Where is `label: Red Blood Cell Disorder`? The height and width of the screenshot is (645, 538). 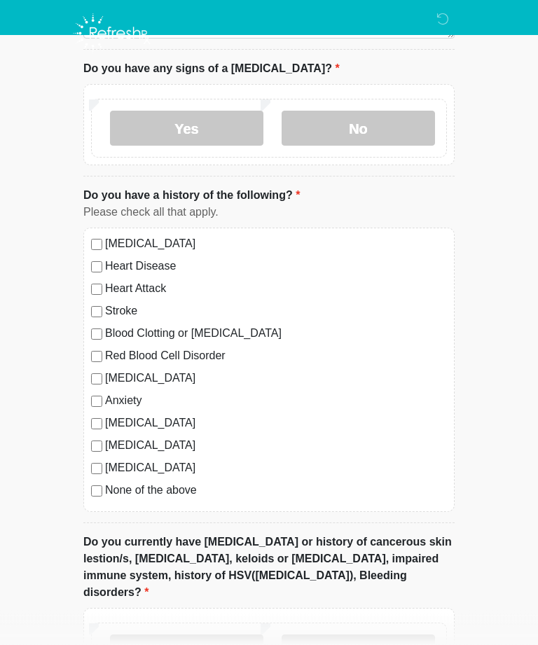 label: Red Blood Cell Disorder is located at coordinates (276, 356).